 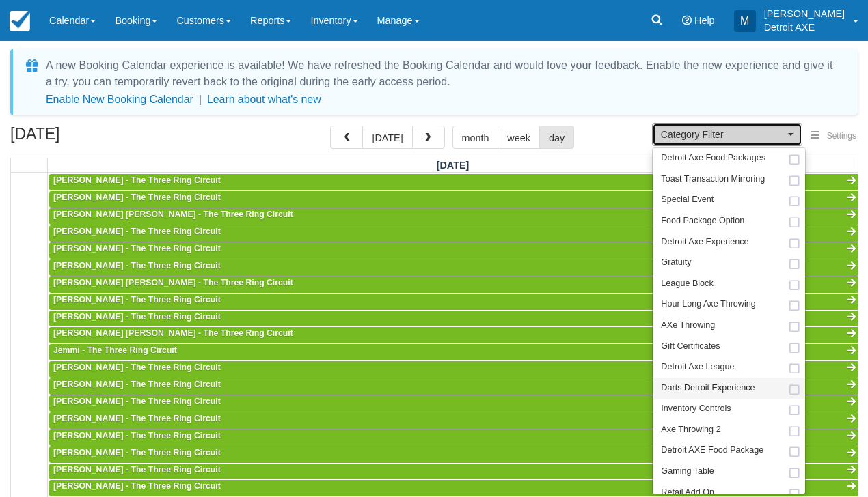 I want to click on a: Jemmi - The Three Ring Circuit, so click(x=454, y=352).